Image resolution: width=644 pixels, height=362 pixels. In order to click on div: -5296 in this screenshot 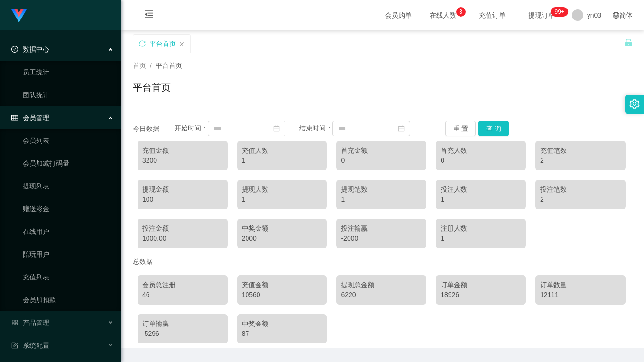, I will do `click(182, 334)`.